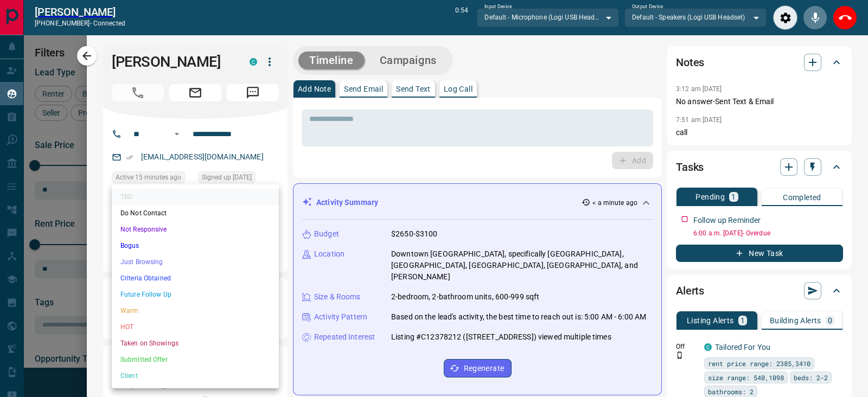  I want to click on li: Warm, so click(195, 311).